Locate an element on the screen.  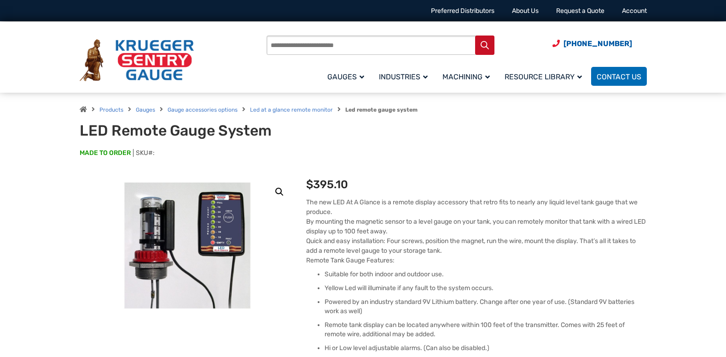
a: Gauge accessories options is located at coordinates (203, 110).